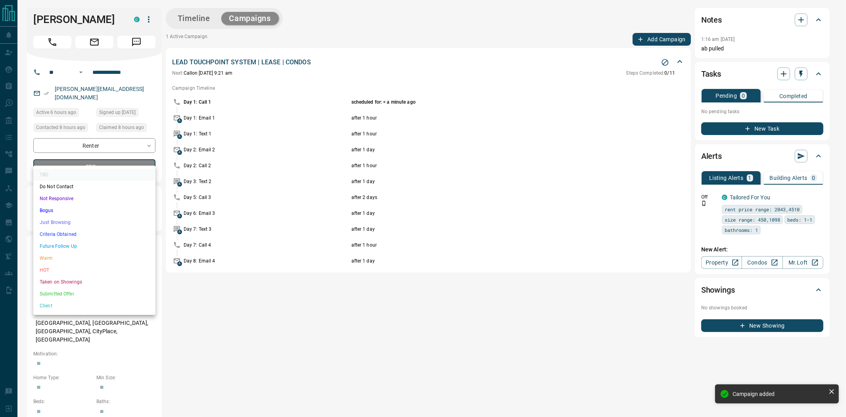 The width and height of the screenshot is (846, 417). Describe the element at coordinates (94, 186) in the screenshot. I see `li: Do Not Contact` at that location.